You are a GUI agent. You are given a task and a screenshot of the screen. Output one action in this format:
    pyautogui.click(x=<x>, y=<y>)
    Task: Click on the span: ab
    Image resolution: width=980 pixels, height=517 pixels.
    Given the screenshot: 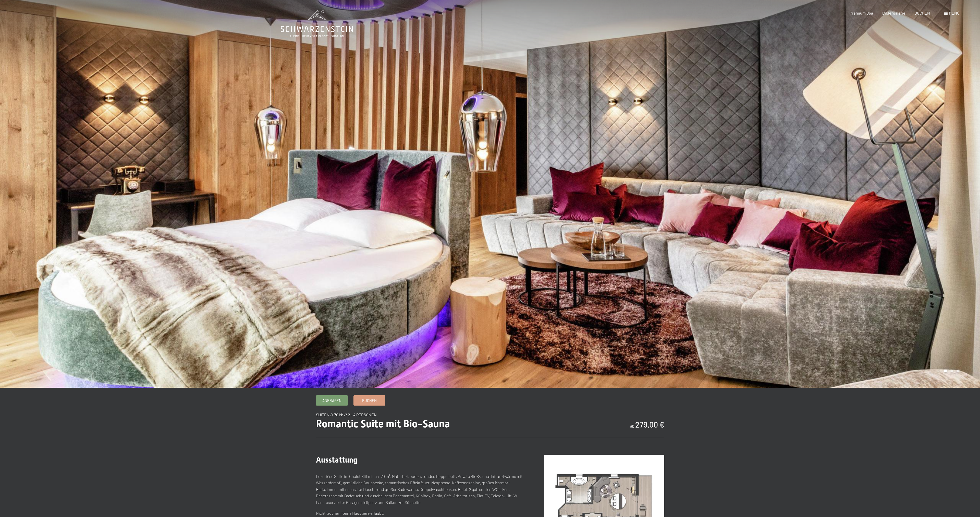 What is the action you would take?
    pyautogui.click(x=632, y=426)
    